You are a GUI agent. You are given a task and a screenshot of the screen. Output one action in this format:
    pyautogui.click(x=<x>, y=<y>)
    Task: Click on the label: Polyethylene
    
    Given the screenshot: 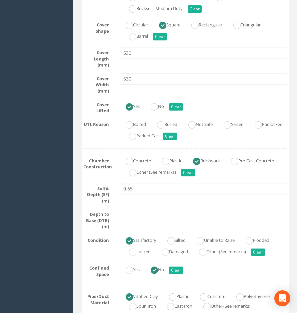 What is the action you would take?
    pyautogui.click(x=250, y=295)
    